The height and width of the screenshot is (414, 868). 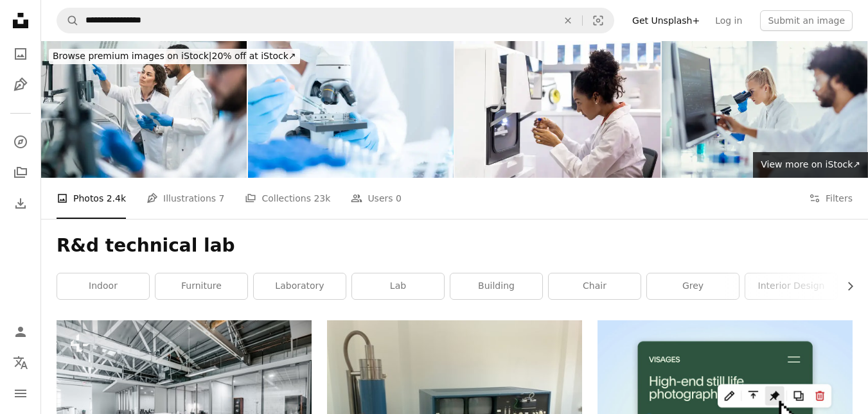 I want to click on img: Diverse Lab Colleagues Analyzing Samples, so click(x=765, y=109).